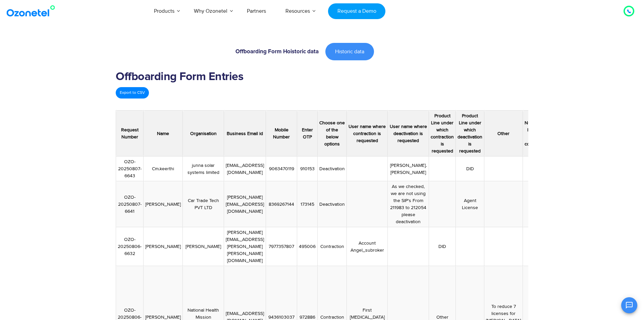 This screenshot has height=320, width=644. I want to click on td: OZO-20250807-6641, so click(130, 204).